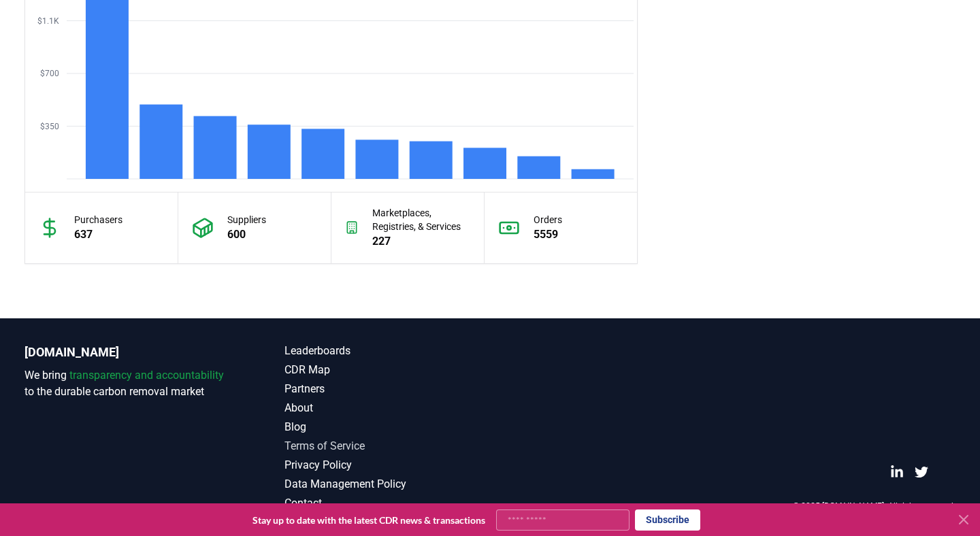 Image resolution: width=980 pixels, height=536 pixels. Describe the element at coordinates (49, 73) in the screenshot. I see `tspan: $700` at that location.